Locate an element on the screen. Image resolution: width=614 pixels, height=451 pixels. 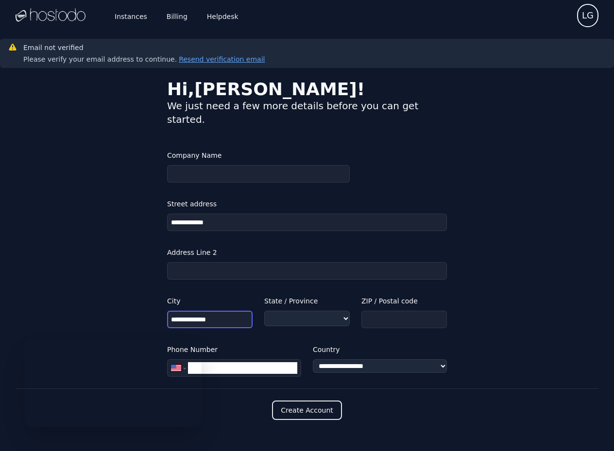
div: Please verify your email address to continue. is located at coordinates (144, 59).